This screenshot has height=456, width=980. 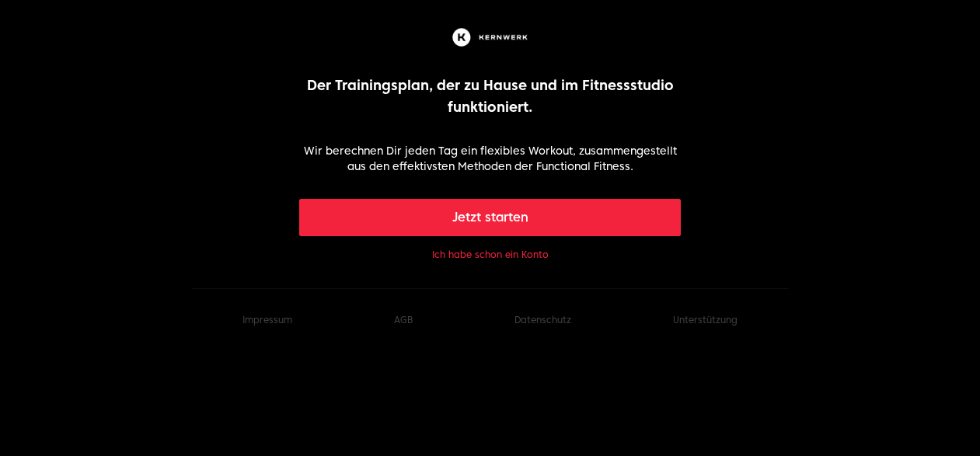 What do you see at coordinates (490, 254) in the screenshot?
I see `font: Ich habe schon ein Konto` at bounding box center [490, 254].